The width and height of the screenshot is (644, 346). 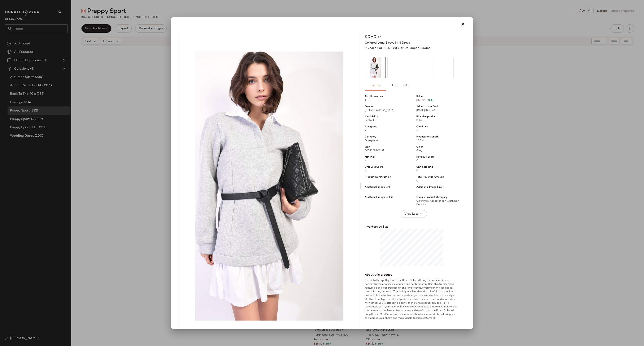 I want to click on span: One-piece, so click(x=371, y=141).